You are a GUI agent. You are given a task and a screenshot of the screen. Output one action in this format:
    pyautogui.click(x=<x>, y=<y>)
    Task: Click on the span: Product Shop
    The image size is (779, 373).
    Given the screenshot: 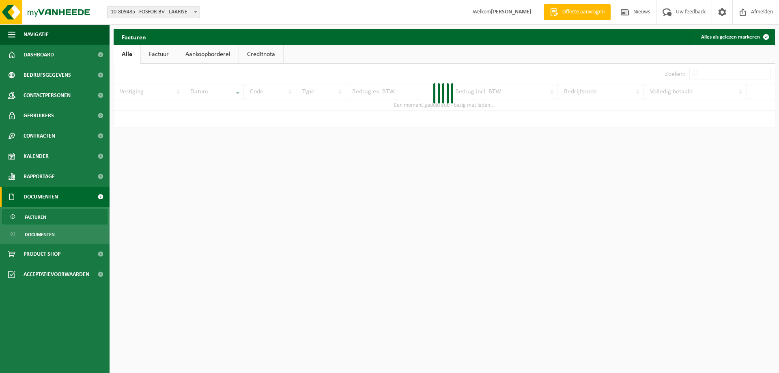 What is the action you would take?
    pyautogui.click(x=42, y=254)
    